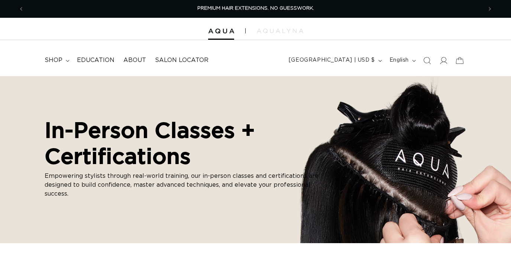 The image size is (511, 258). Describe the element at coordinates (135, 60) in the screenshot. I see `span: About` at that location.